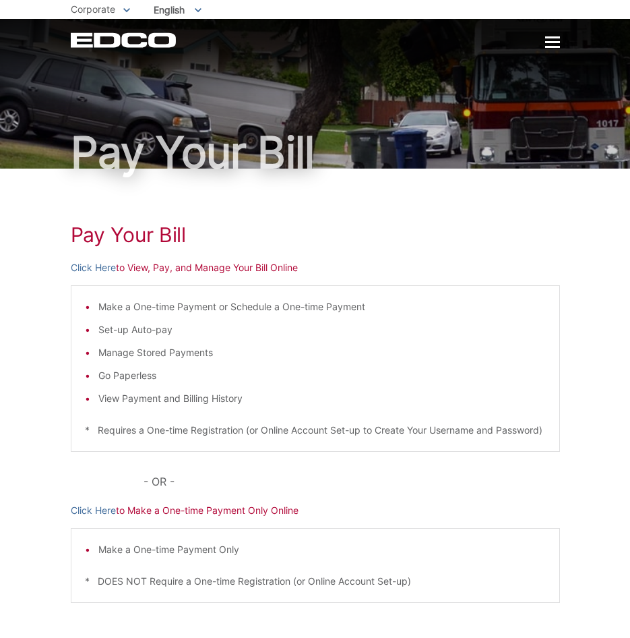  Describe the element at coordinates (322, 376) in the screenshot. I see `li: Go Paperless` at that location.